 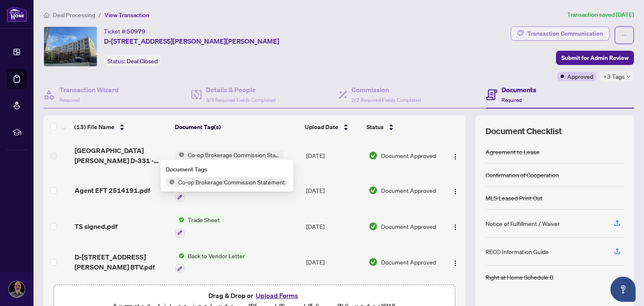 What do you see at coordinates (386, 100) in the screenshot?
I see `span: 2/2 Required Fields Completed` at bounding box center [386, 100].